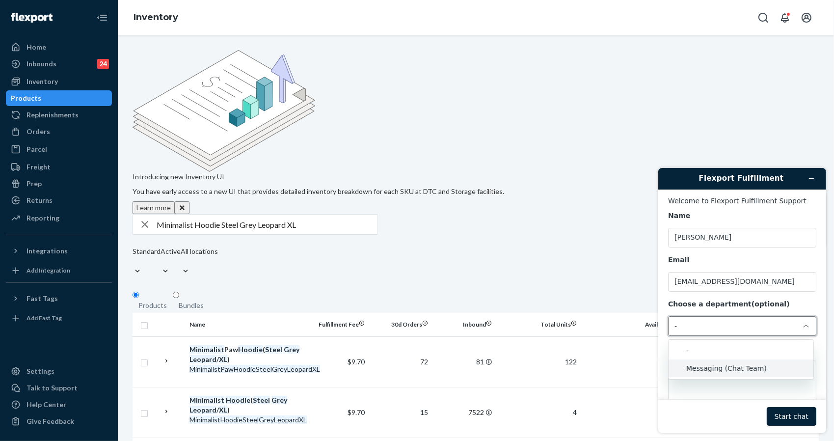  Describe the element at coordinates (464, 324) in the screenshot. I see `th: Inbound` at that location.